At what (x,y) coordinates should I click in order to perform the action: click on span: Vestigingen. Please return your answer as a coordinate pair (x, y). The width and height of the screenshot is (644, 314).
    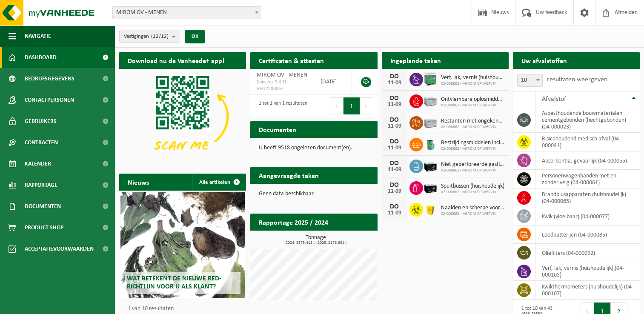
    Looking at the image, I should click on (146, 37).